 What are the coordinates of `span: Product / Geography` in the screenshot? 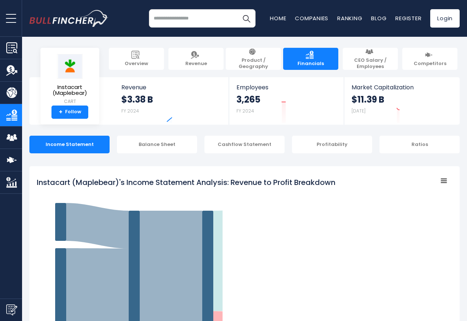 It's located at (254, 64).